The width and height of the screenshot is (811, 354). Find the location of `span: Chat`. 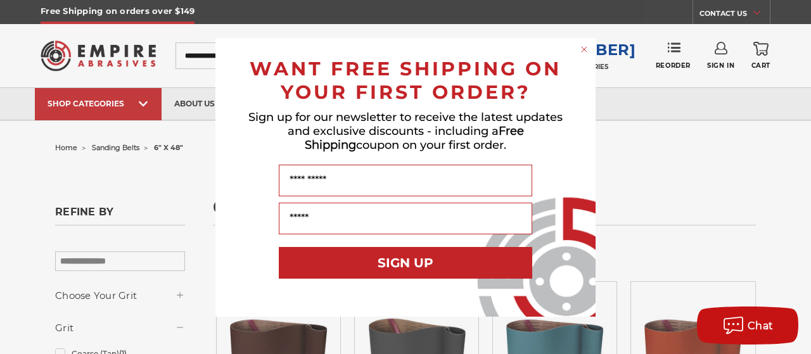

span: Chat is located at coordinates (760, 326).